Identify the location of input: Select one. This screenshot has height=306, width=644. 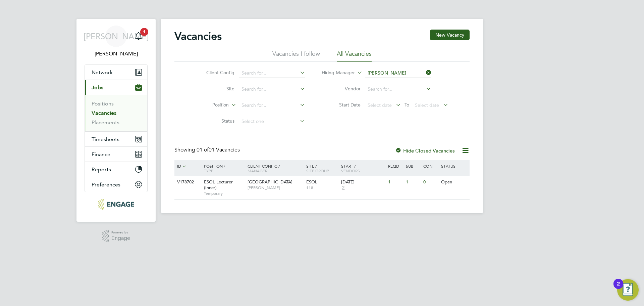
(272, 121).